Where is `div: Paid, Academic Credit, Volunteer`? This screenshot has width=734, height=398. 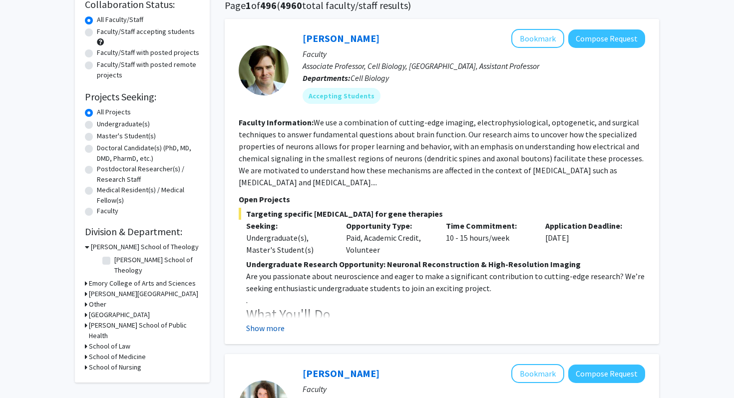 div: Paid, Academic Credit, Volunteer is located at coordinates (389, 238).